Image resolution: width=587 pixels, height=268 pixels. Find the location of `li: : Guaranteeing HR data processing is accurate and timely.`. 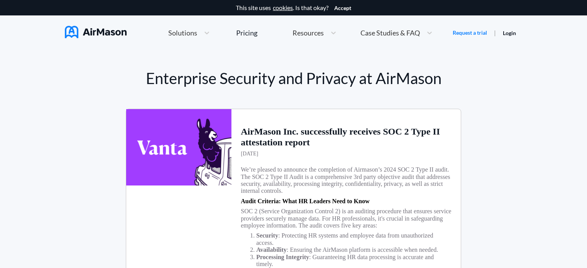

li: : Guaranteeing HR data processing is accurate and timely. is located at coordinates (354, 261).